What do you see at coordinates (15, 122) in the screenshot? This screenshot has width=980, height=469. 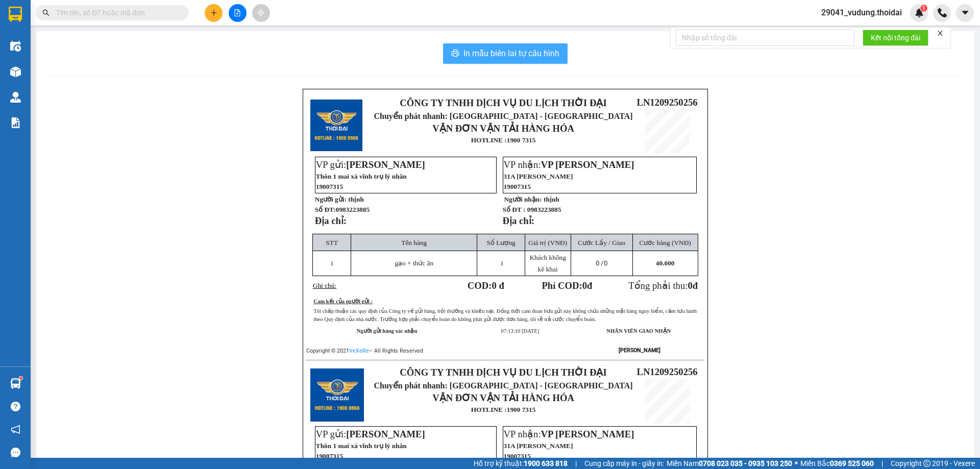 I see `img: solution-icon` at bounding box center [15, 122].